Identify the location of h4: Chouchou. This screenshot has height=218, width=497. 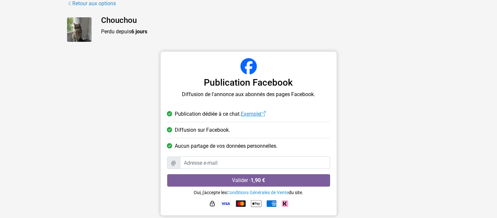
(266, 20).